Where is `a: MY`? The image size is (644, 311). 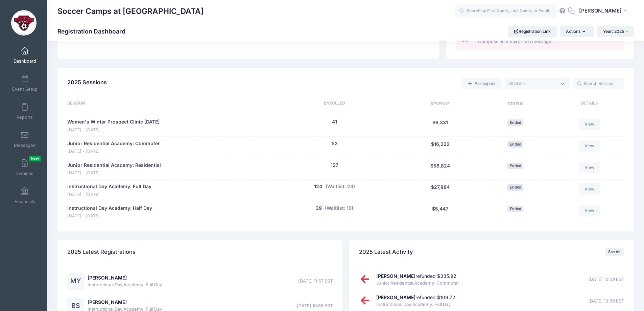 a: MY is located at coordinates (76, 281).